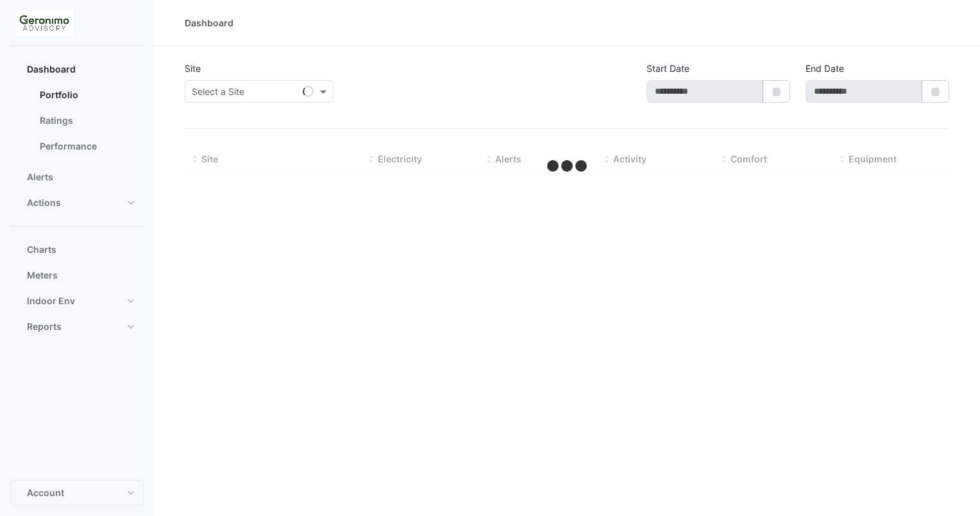  Describe the element at coordinates (748, 158) in the screenshot. I see `span: Comfort` at that location.